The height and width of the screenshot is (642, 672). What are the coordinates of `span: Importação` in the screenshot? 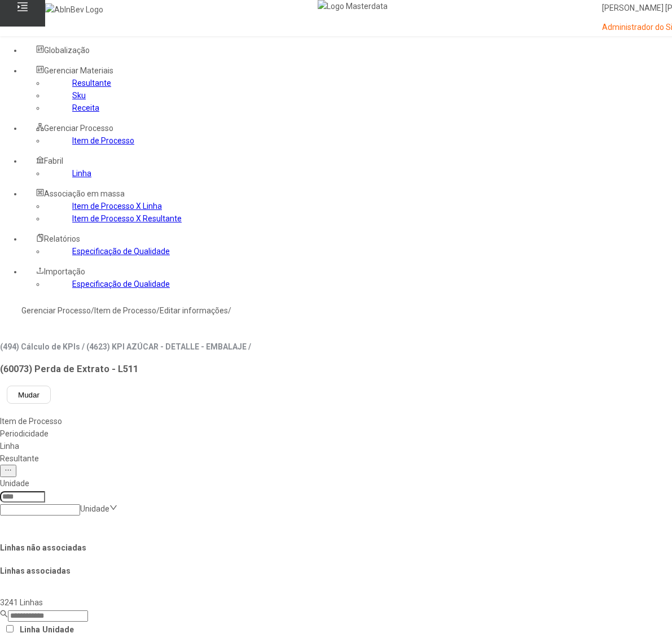 It's located at (64, 272).